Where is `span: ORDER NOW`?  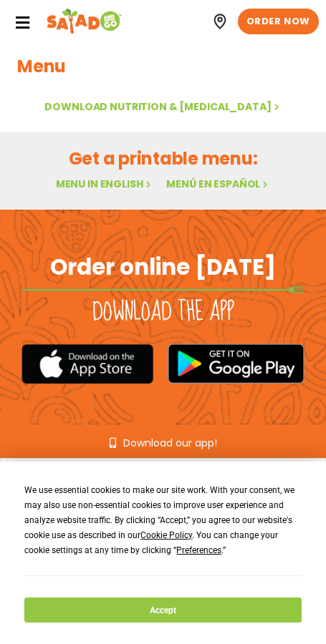 span: ORDER NOW is located at coordinates (278, 22).